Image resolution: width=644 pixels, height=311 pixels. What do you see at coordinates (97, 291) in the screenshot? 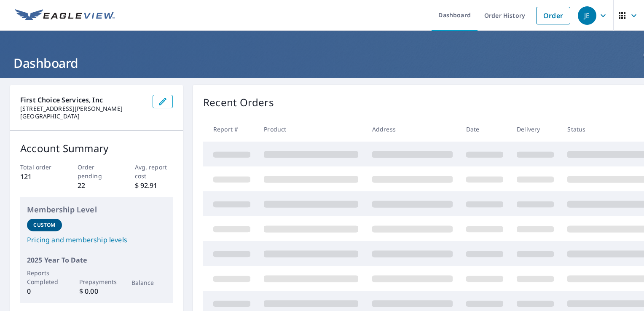
I see `p: $ 0.00` at bounding box center [97, 291].